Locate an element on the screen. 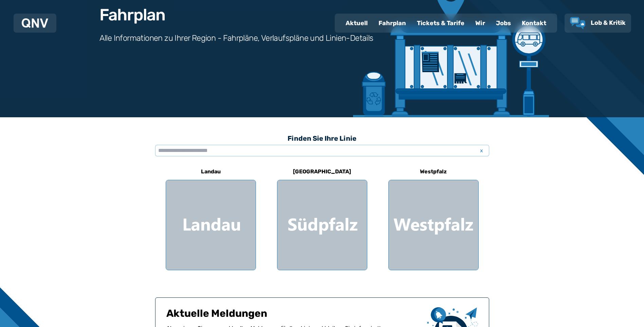  div: Wir is located at coordinates (480, 23).